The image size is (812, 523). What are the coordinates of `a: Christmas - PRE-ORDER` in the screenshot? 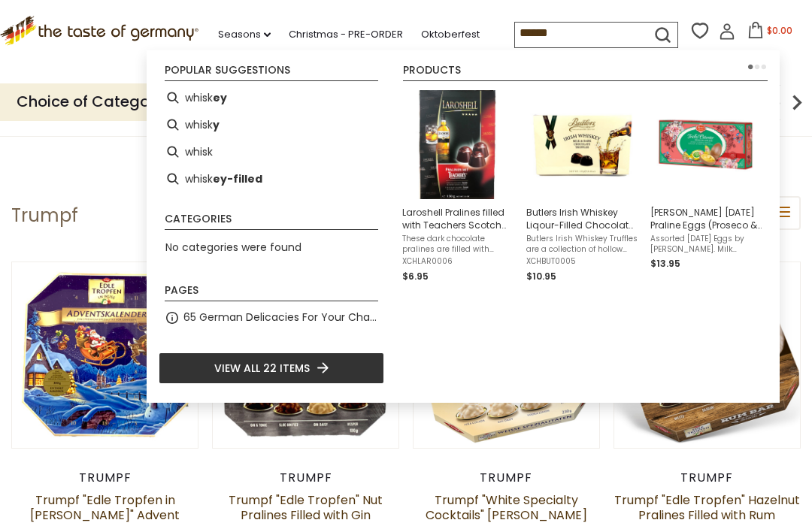 It's located at (346, 35).